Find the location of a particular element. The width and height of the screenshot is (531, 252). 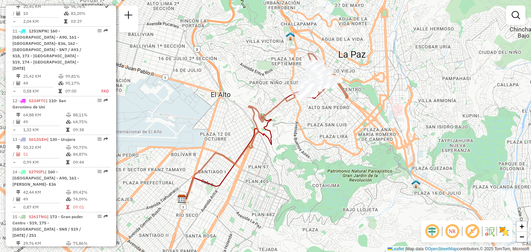

td: 20,45 KM is located at coordinates (43, 7).